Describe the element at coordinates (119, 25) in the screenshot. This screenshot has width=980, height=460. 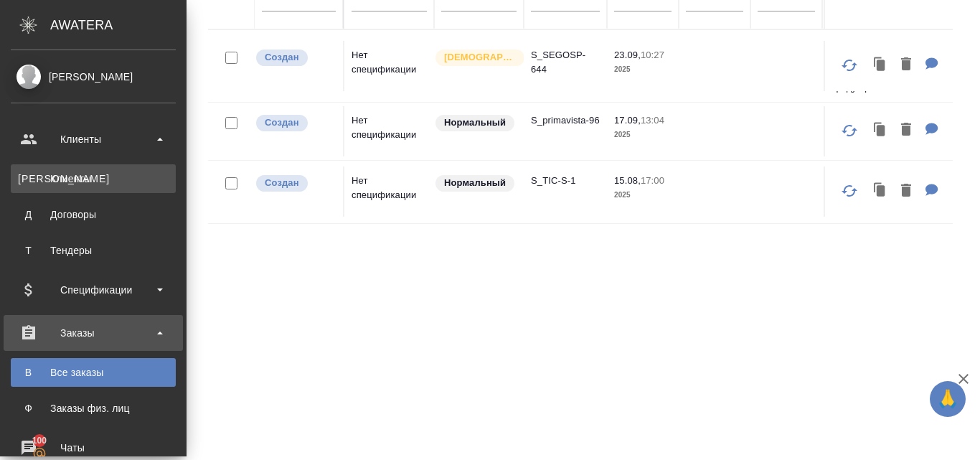
I see `div: AWATERA` at that location.